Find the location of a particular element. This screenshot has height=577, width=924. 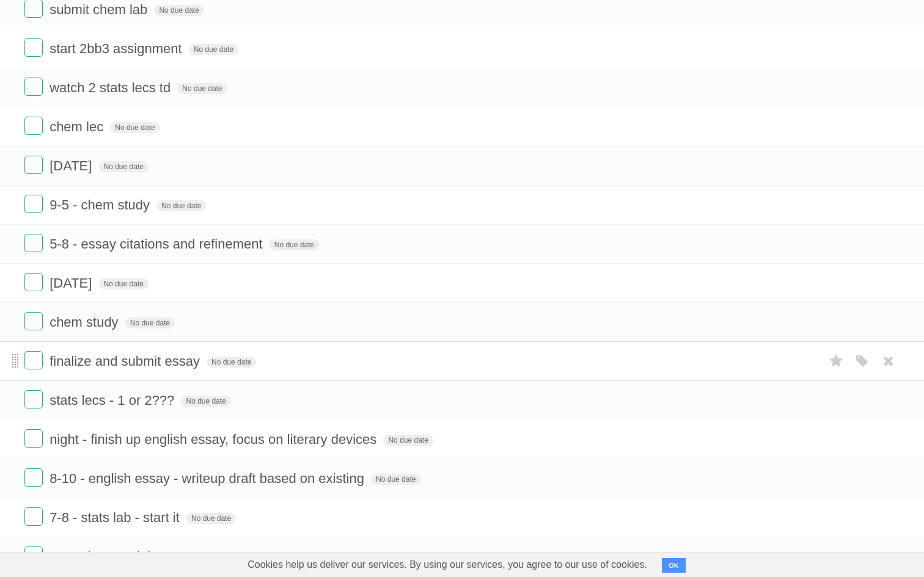

button: OK is located at coordinates (674, 565).